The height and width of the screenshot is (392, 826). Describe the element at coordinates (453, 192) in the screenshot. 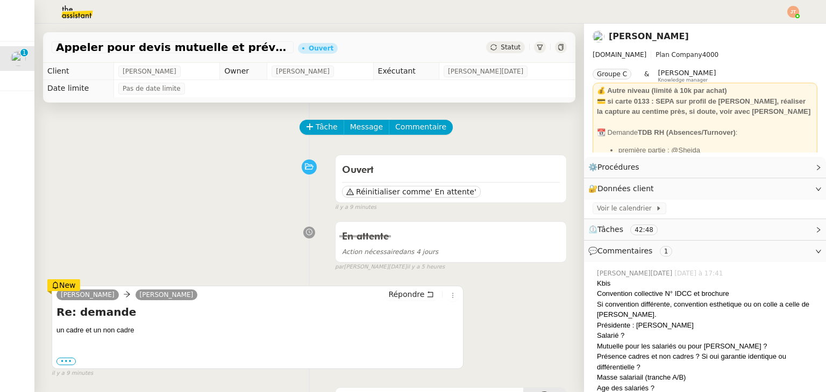

I see `span: ' En attente'` at that location.